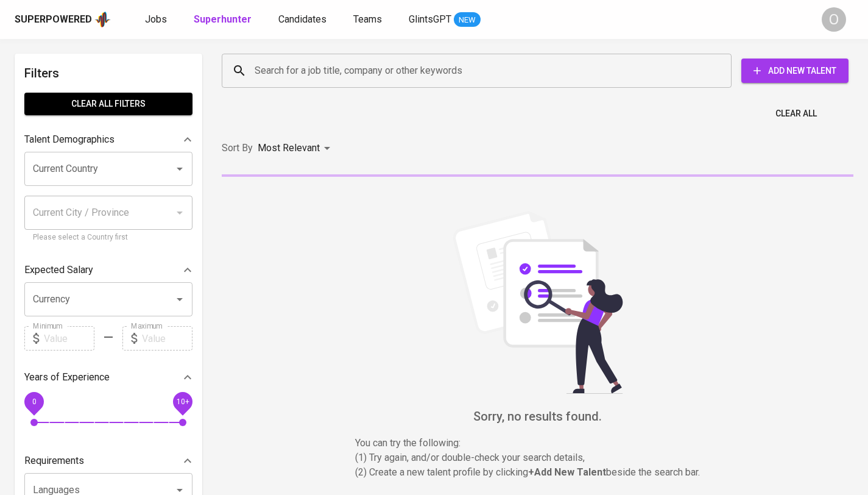  I want to click on span: Clear All filters, so click(108, 104).